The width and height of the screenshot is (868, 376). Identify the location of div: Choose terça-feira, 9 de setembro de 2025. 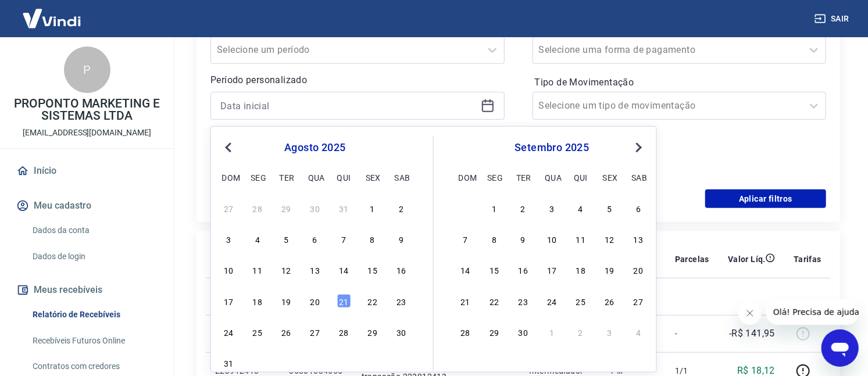
(523, 238).